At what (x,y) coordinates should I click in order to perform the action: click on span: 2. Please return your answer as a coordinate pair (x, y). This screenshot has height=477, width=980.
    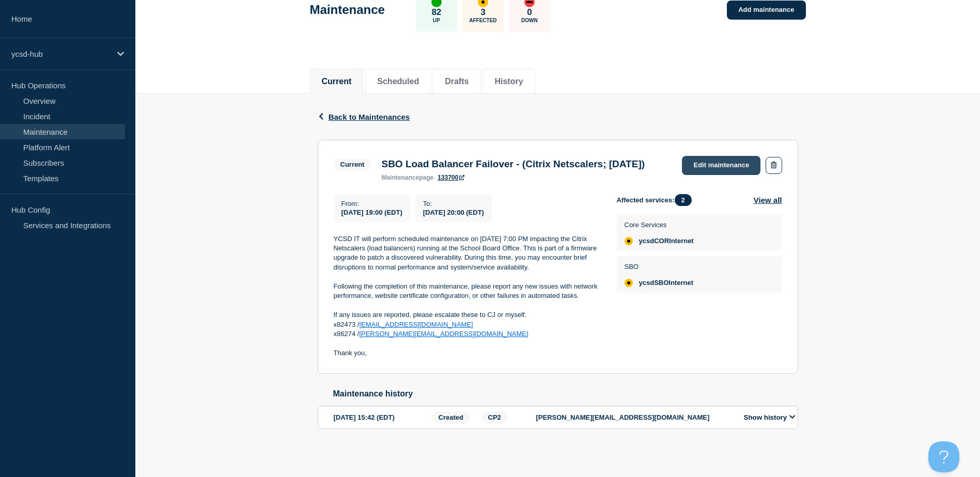
    Looking at the image, I should click on (683, 200).